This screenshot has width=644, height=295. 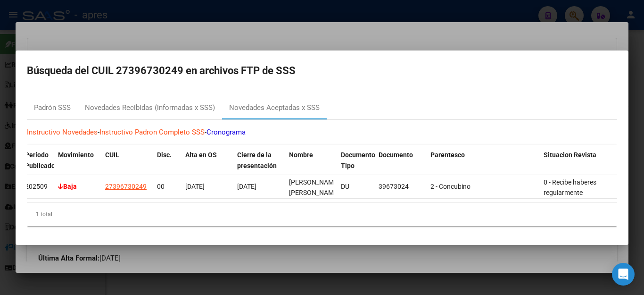 I want to click on datatable-header-cell: Parentesco, so click(x=483, y=166).